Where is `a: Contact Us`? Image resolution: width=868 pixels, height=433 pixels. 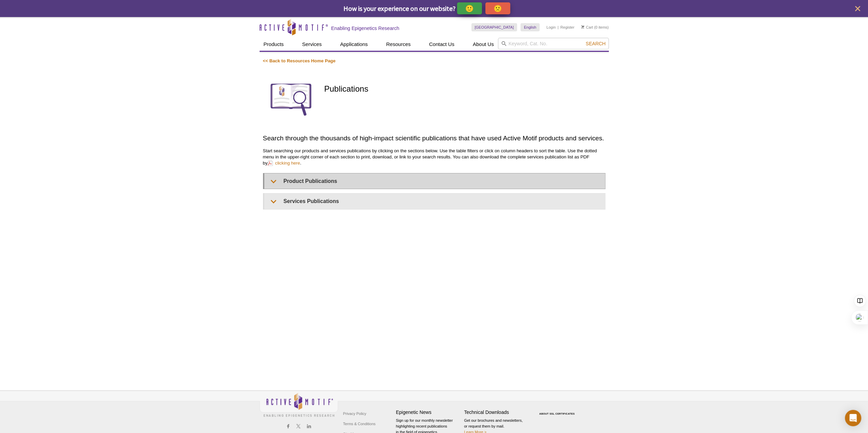
a: Contact Us is located at coordinates (442, 44).